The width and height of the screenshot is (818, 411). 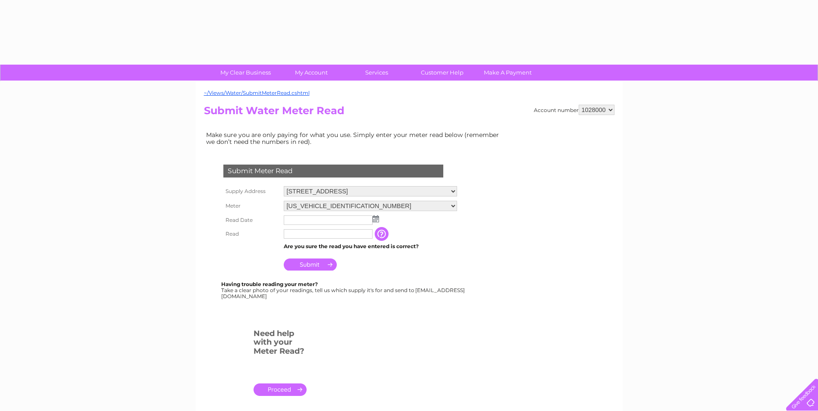 I want to click on th: Supply Address, so click(x=251, y=191).